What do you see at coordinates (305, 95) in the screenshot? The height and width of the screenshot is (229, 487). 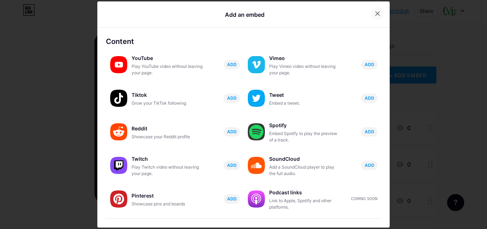 I see `div: Tweet` at bounding box center [305, 95].